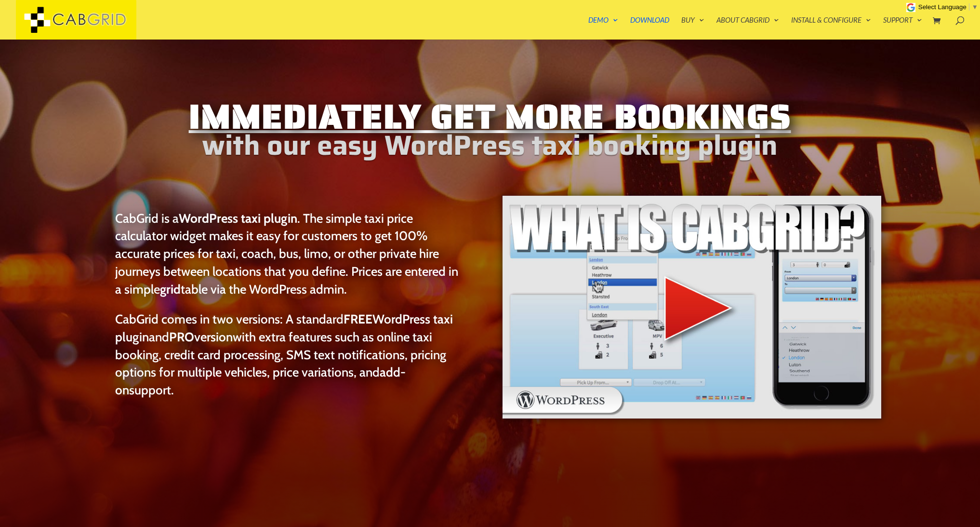  Describe the element at coordinates (489, 147) in the screenshot. I see `h2: with our easy WordPress taxi booking plugin` at that location.